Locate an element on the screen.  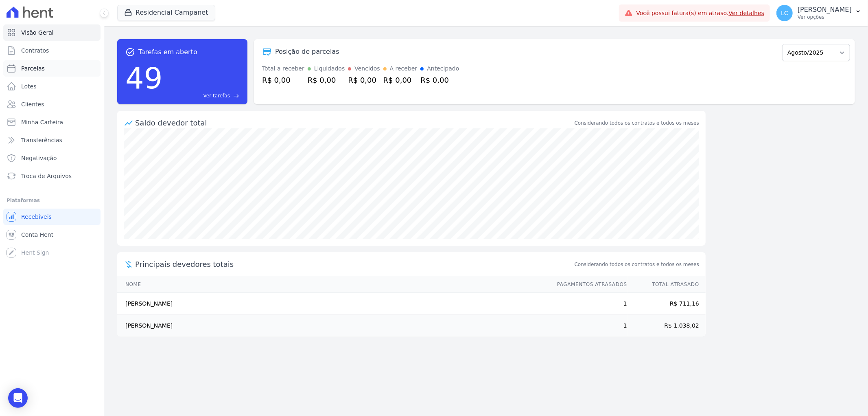
a: Visão Geral is located at coordinates (52, 32).